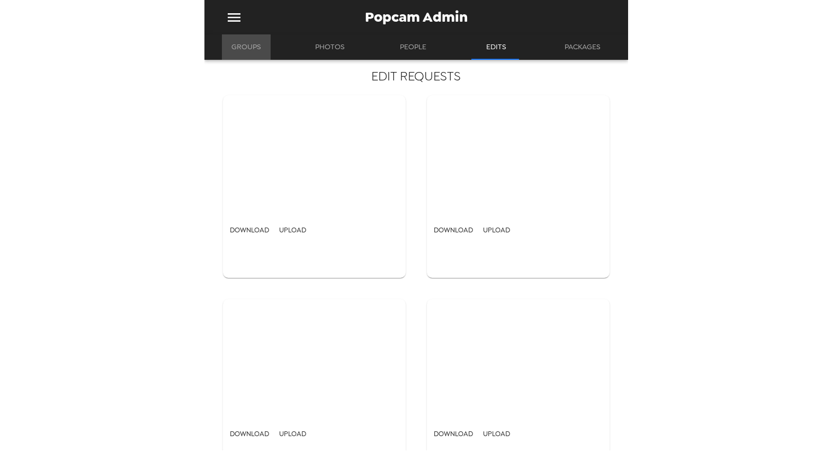 The image size is (832, 461). What do you see at coordinates (583, 47) in the screenshot?
I see `button: Packages` at bounding box center [583, 47].